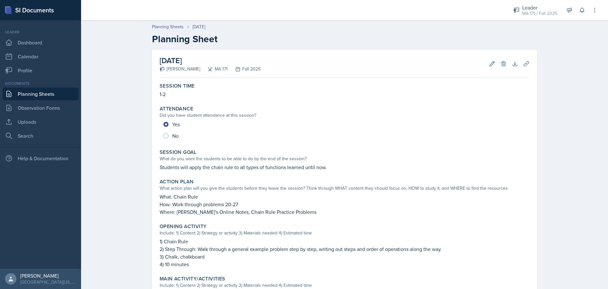  Describe the element at coordinates (345, 158) in the screenshot. I see `div: What do you want the students to be able to do by the end of the session?` at that location.